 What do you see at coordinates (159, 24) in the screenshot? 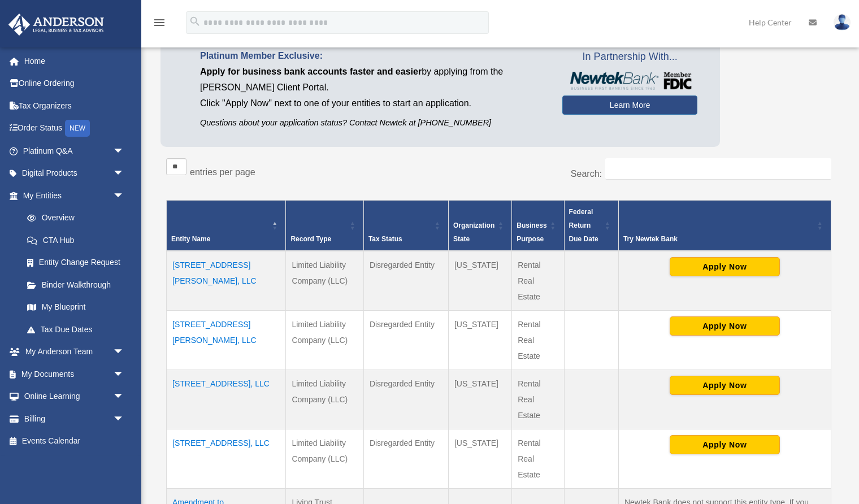
I see `a: menu` at bounding box center [159, 24].